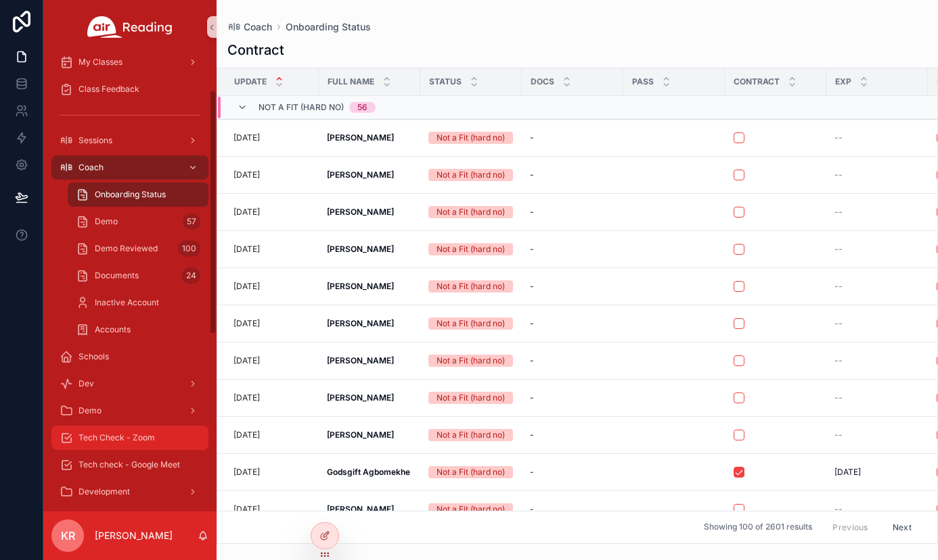 The height and width of the screenshot is (560, 938). I want to click on span: Full name, so click(350, 82).